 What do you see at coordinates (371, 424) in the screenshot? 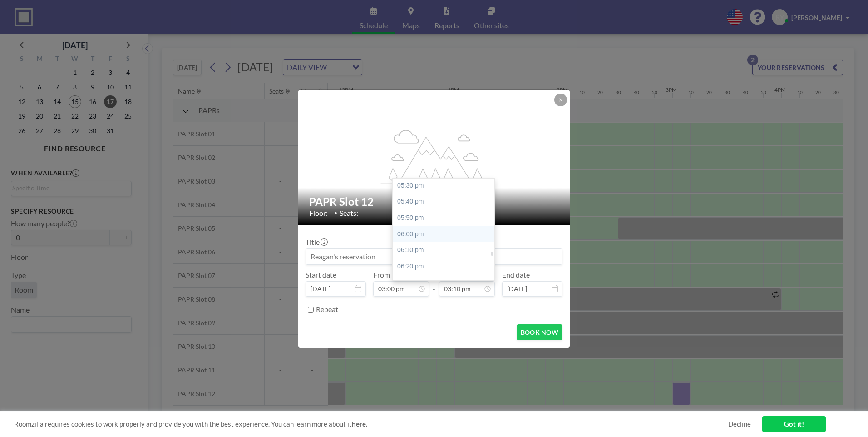
I see `span: Roomzilla requires cookies to work properly and provide you with the best experience. You can lea...` at bounding box center [371, 424].